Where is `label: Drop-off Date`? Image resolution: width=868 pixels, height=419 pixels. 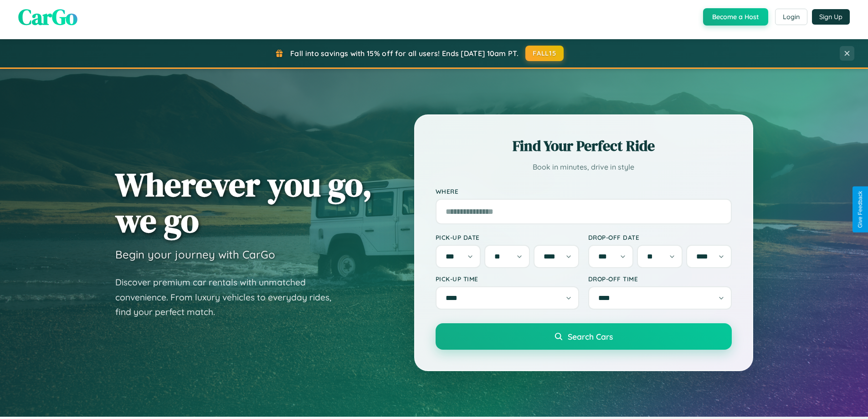 label: Drop-off Date is located at coordinates (660, 237).